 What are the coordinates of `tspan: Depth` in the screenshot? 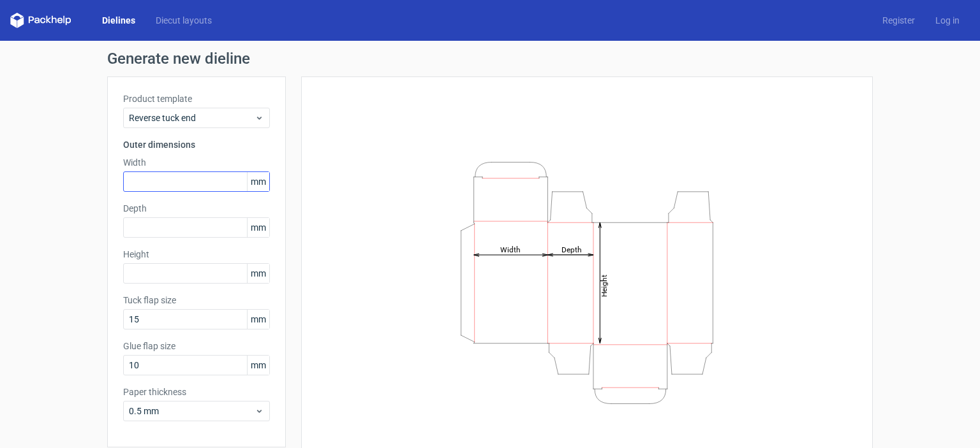 It's located at (571, 249).